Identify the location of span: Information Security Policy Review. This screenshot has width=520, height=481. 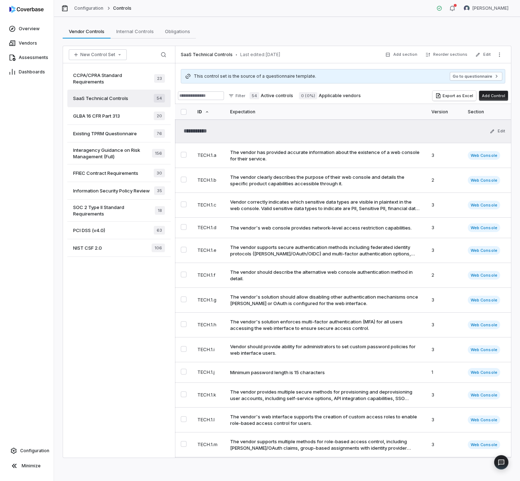
(111, 191).